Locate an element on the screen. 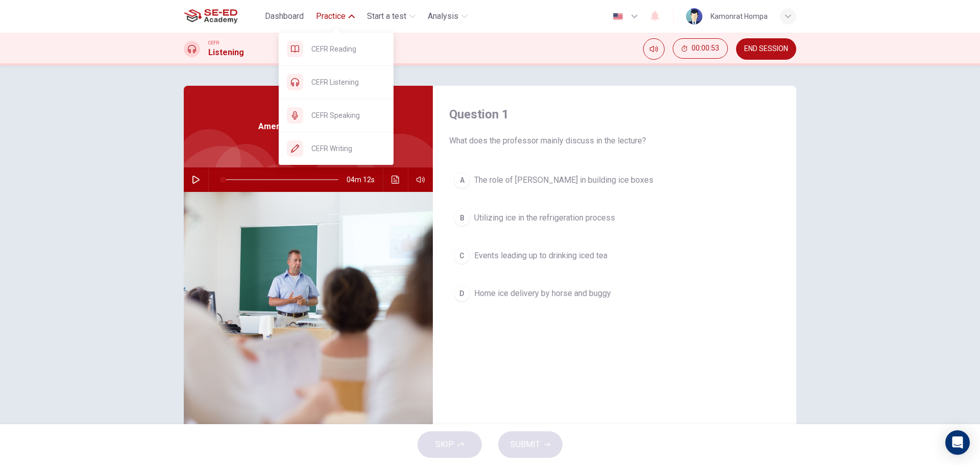  img: en is located at coordinates (617, 16).